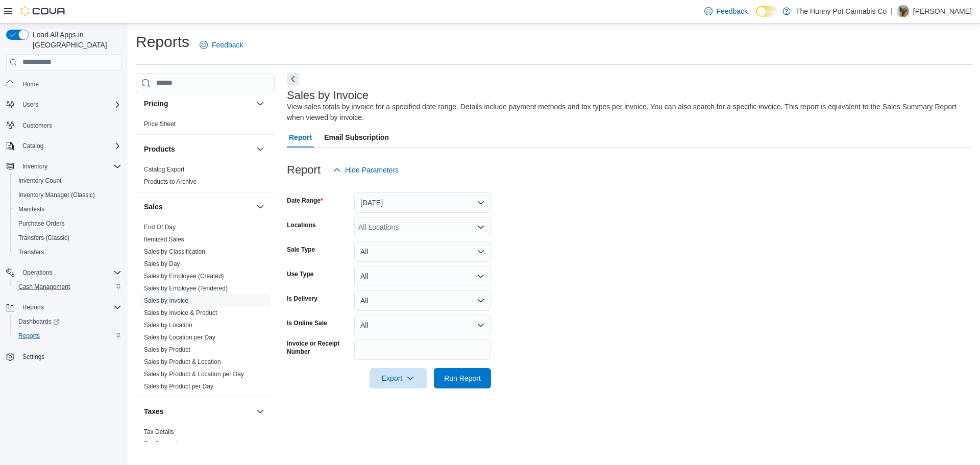  What do you see at coordinates (170, 182) in the screenshot?
I see `a: Products to Archive` at bounding box center [170, 182].